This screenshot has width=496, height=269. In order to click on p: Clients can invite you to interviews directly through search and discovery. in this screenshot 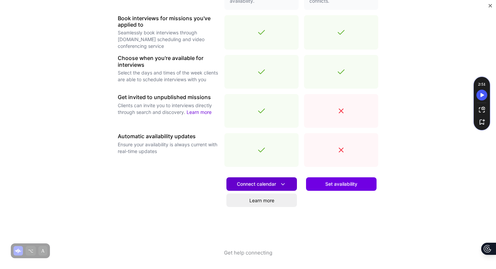, I will do `click(168, 109)`.